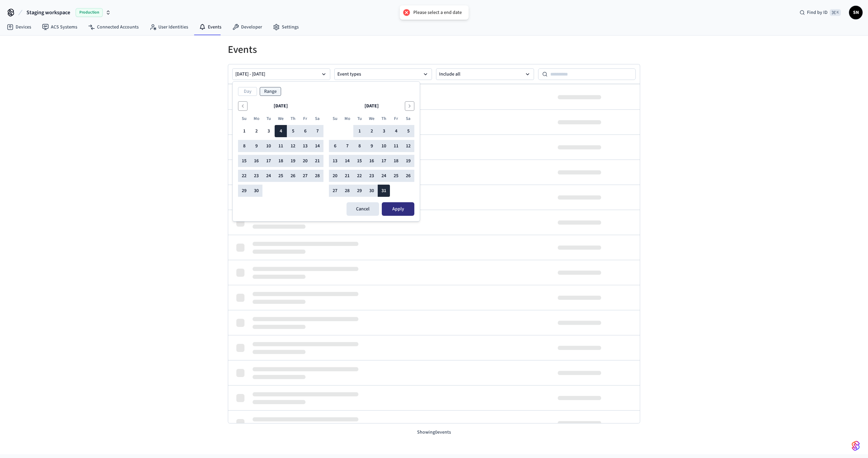 This screenshot has height=458, width=868. What do you see at coordinates (408, 161) in the screenshot?
I see `button: Saturday, July 19th, 2025, selected` at bounding box center [408, 161].